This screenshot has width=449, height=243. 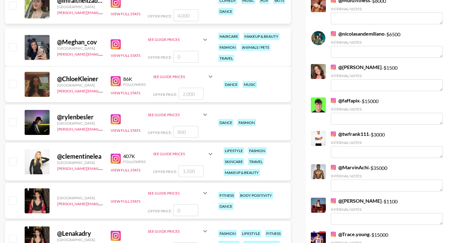 What do you see at coordinates (186, 15) in the screenshot?
I see `input: 4,000` at bounding box center [186, 15].